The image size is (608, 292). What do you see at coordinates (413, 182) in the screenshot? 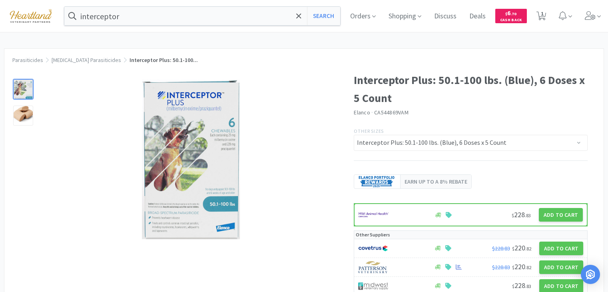
I see `a: Earn up to a 8% rebate` at bounding box center [413, 182].